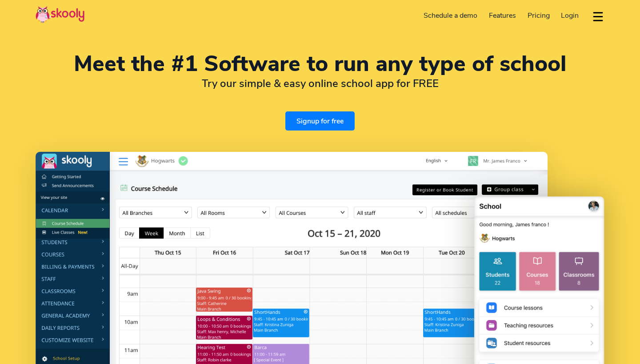  Describe the element at coordinates (598, 16) in the screenshot. I see `button: dropdown menu` at that location.